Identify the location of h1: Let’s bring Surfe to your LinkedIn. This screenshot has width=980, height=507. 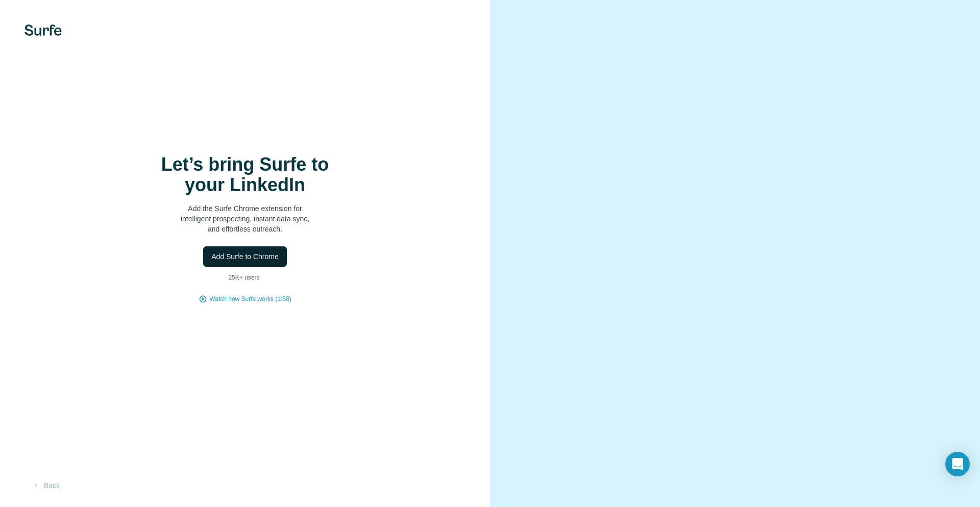
(245, 174).